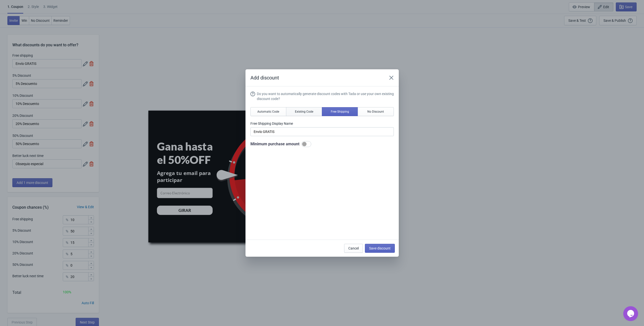  What do you see at coordinates (380, 248) in the screenshot?
I see `span: Save discount` at bounding box center [380, 248].